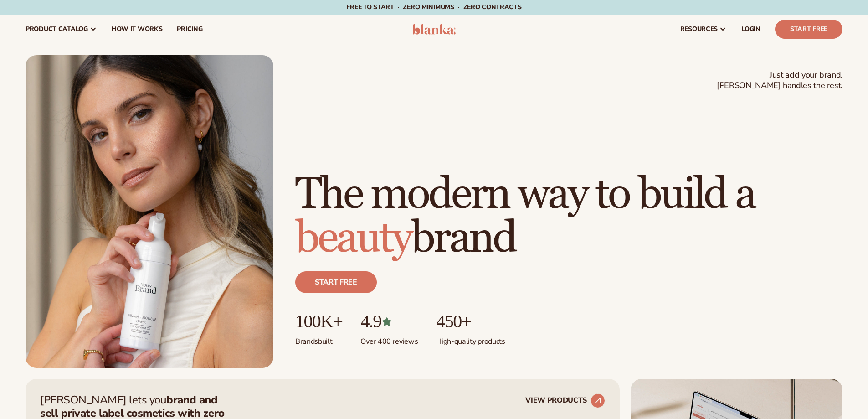 This screenshot has height=419, width=868. Describe the element at coordinates (809, 29) in the screenshot. I see `a: Start Free` at that location.